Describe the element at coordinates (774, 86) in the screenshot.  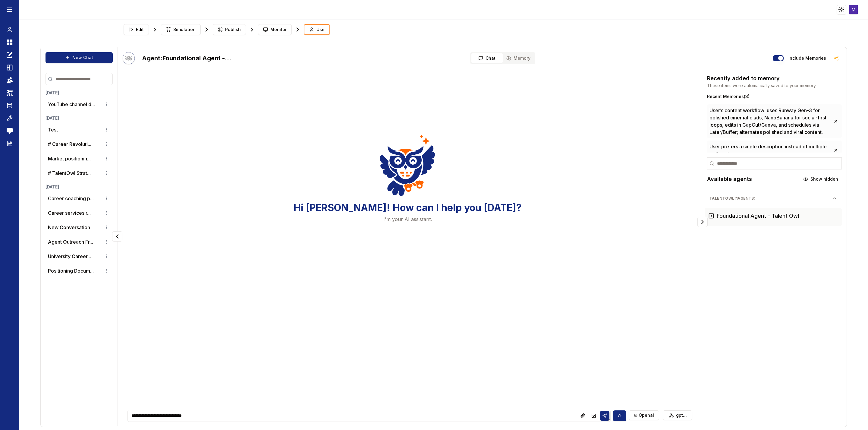
I see `p: These items were automatically saved to your memory.` at that location.